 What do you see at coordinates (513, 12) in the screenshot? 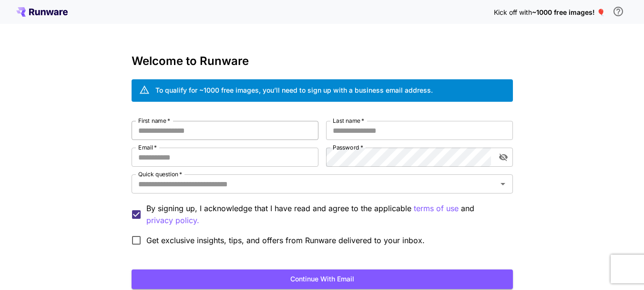
I see `span: Kick off with` at bounding box center [513, 12].